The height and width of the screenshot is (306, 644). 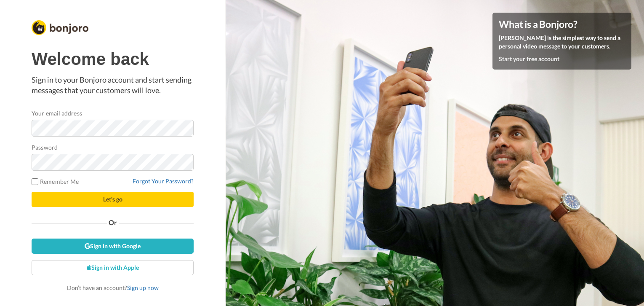 I want to click on label: Password, so click(x=45, y=147).